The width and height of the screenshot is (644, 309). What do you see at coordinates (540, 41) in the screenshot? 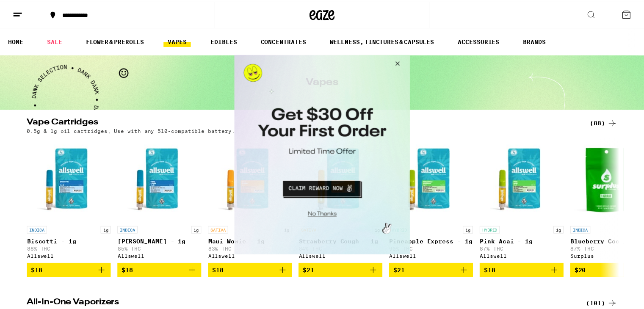
I see `a: BRANDS` at bounding box center [540, 41].